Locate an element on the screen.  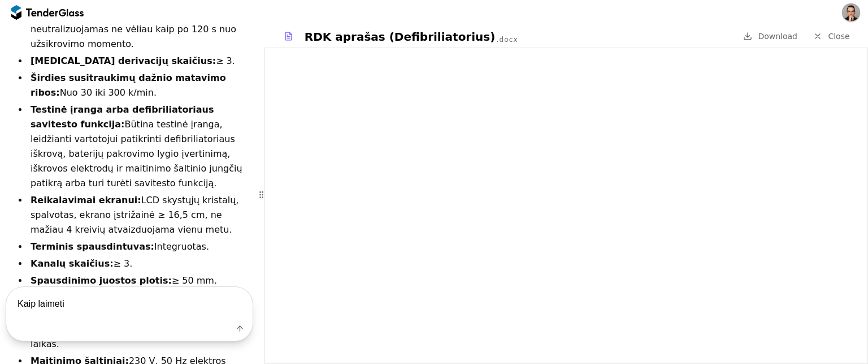
li: Integruotas. is located at coordinates (141, 247).